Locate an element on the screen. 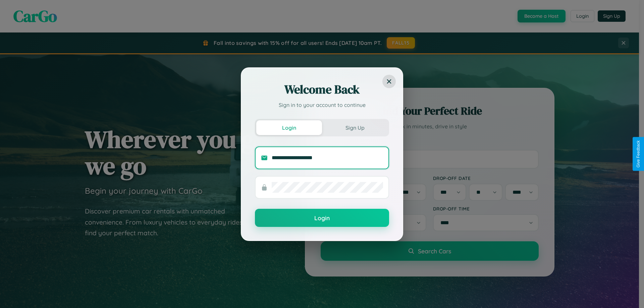  h2: Welcome Back is located at coordinates (322, 90).